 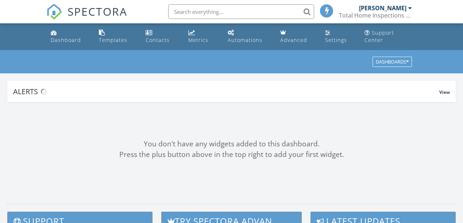 What do you see at coordinates (444, 92) in the screenshot?
I see `span: View` at bounding box center [444, 92].